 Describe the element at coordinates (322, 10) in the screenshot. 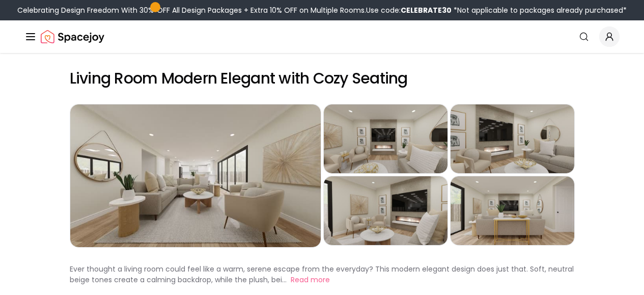

I see `div: Celebrating Design Freedom With 30% OFF All Design Packages + Extra 10% OFF on Multiple Rooms.` at that location.